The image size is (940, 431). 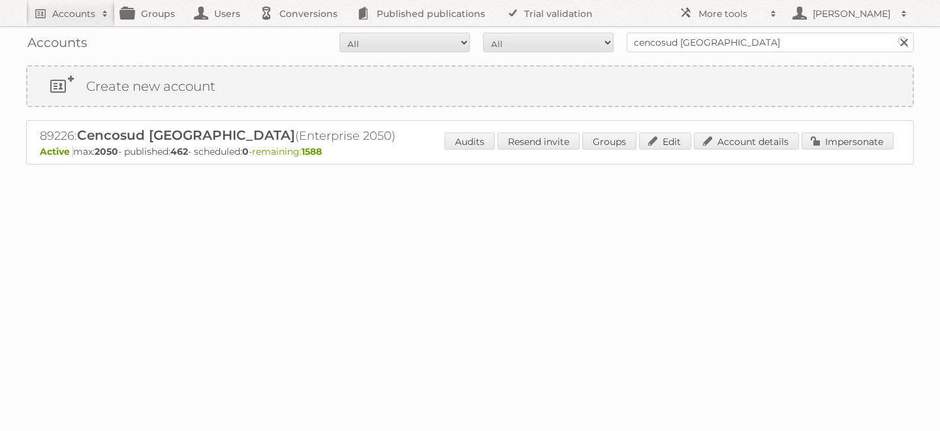 What do you see at coordinates (903, 42) in the screenshot?
I see `input: Search` at bounding box center [903, 42].